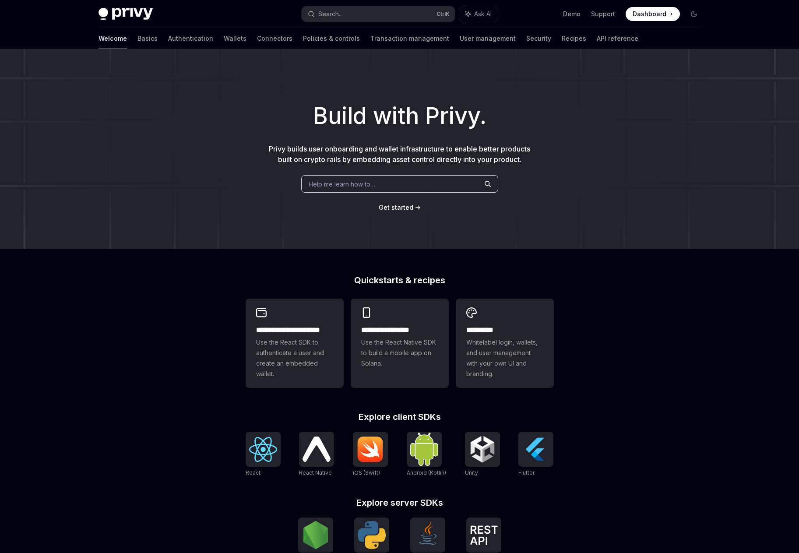  I want to click on a: ReactReact, so click(263, 455).